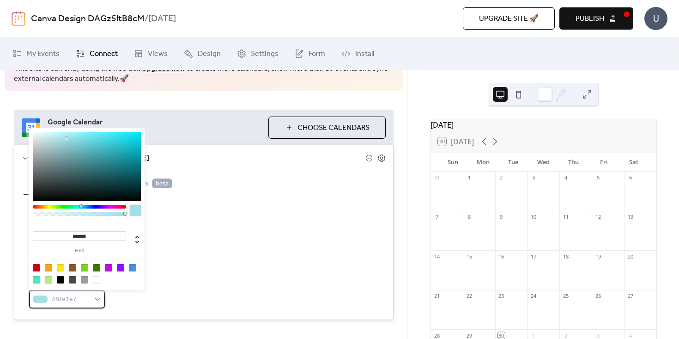 The width and height of the screenshot is (679, 339). What do you see at coordinates (365, 54) in the screenshot?
I see `span: Install` at bounding box center [365, 54].